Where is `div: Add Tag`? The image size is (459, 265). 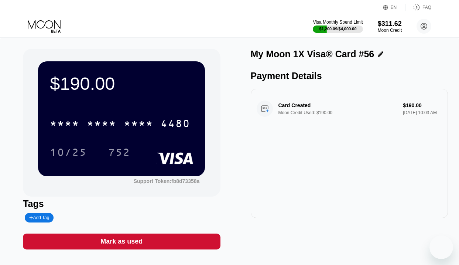
div: Add Tag is located at coordinates (39, 217).